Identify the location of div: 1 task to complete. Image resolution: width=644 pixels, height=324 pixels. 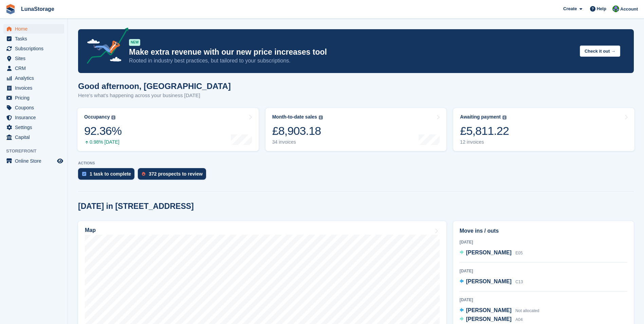
(110, 174).